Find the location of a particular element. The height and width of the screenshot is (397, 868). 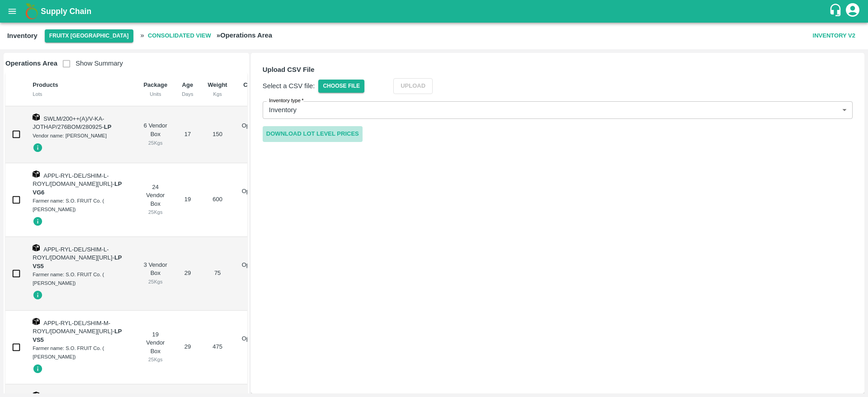

strong: LP VG6 is located at coordinates (77, 188).